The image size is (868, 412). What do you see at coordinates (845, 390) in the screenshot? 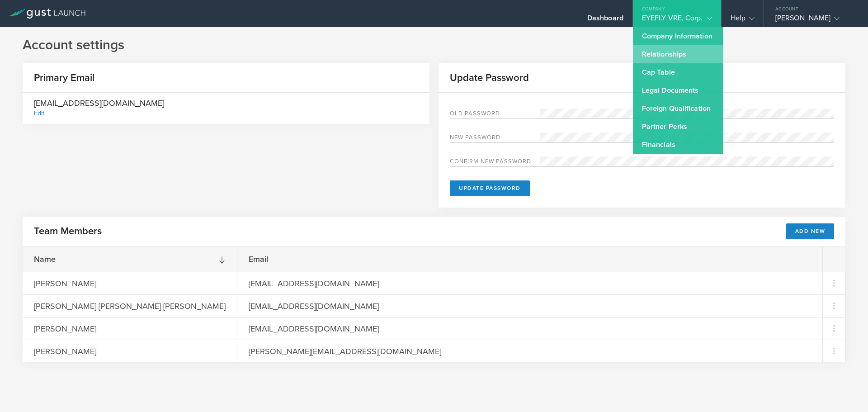
I see `div: Chat Widget` at bounding box center [845, 390].